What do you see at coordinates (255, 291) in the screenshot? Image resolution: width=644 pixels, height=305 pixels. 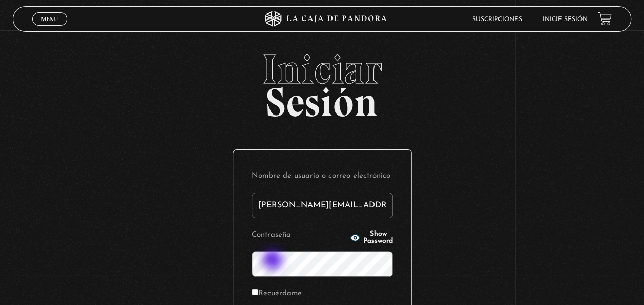 I see `input: Recuérdame` at bounding box center [255, 291].